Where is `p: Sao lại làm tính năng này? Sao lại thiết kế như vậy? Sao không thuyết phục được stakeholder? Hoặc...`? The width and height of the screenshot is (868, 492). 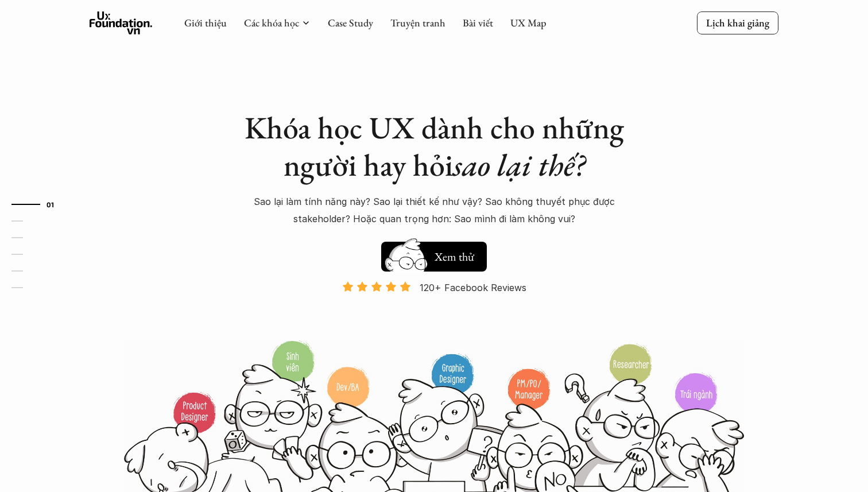 p: Sao lại làm tính năng này? Sao lại thiết kế như vậy? Sao không thuyết phục được stakeholder? Hoặc... is located at coordinates (434, 210).